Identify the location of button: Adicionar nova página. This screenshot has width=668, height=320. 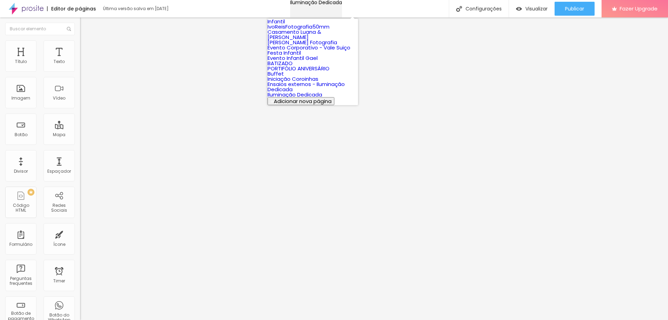
(301, 101).